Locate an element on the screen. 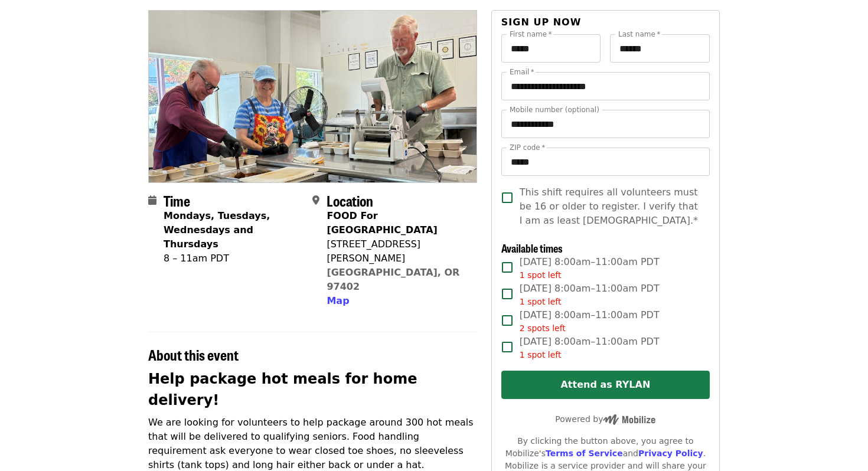  input: Mobile number (optional) is located at coordinates (605, 124).